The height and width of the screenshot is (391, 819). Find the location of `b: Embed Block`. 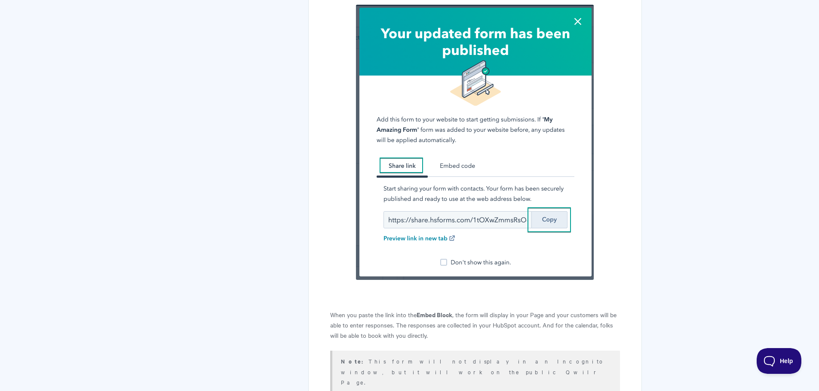

b: Embed Block is located at coordinates (434, 315).